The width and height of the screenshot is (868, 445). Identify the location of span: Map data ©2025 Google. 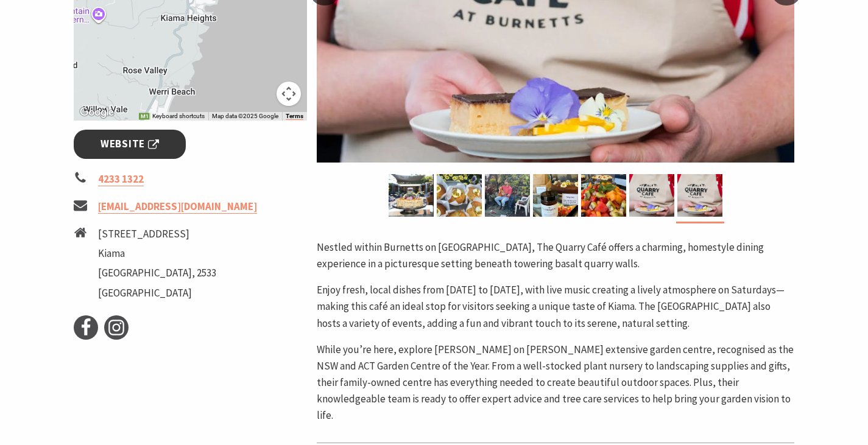
(244, 116).